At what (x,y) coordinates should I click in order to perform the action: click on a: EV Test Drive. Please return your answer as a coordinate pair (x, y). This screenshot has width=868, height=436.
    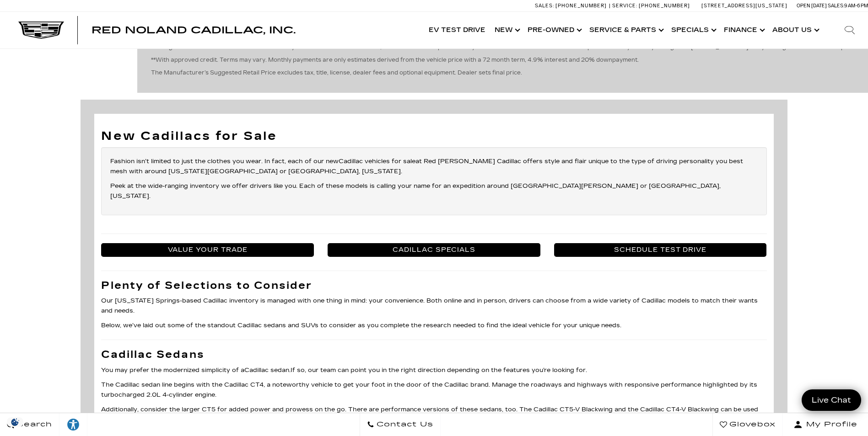
    Looking at the image, I should click on (457, 31).